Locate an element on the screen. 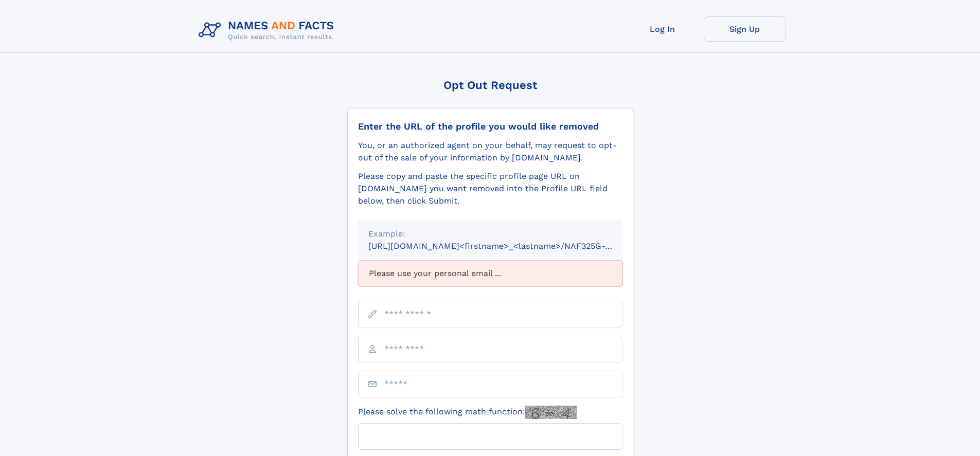 The width and height of the screenshot is (980, 456). div: Please use your personal email ... is located at coordinates (490, 273).